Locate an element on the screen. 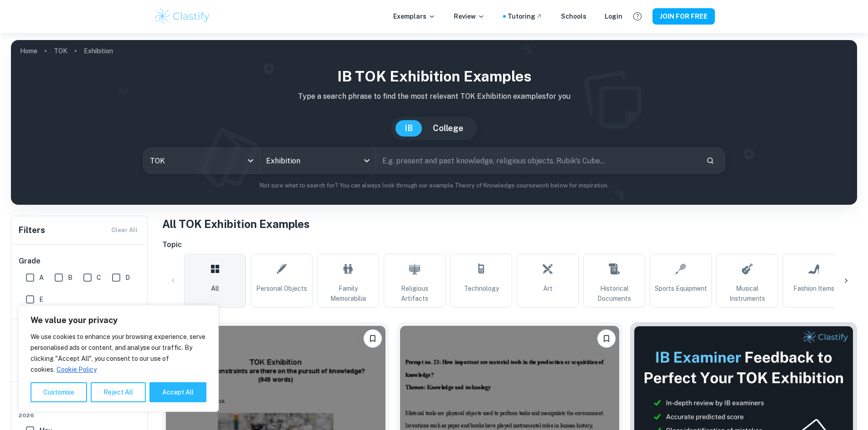  div: We value your privacy is located at coordinates (119, 359).